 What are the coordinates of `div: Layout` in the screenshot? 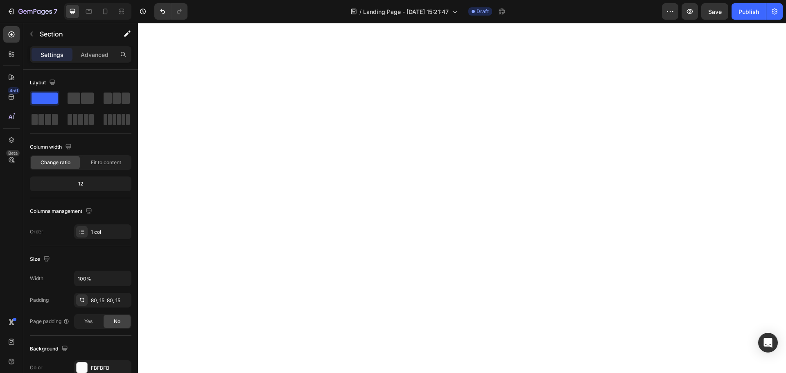 It's located at (43, 83).